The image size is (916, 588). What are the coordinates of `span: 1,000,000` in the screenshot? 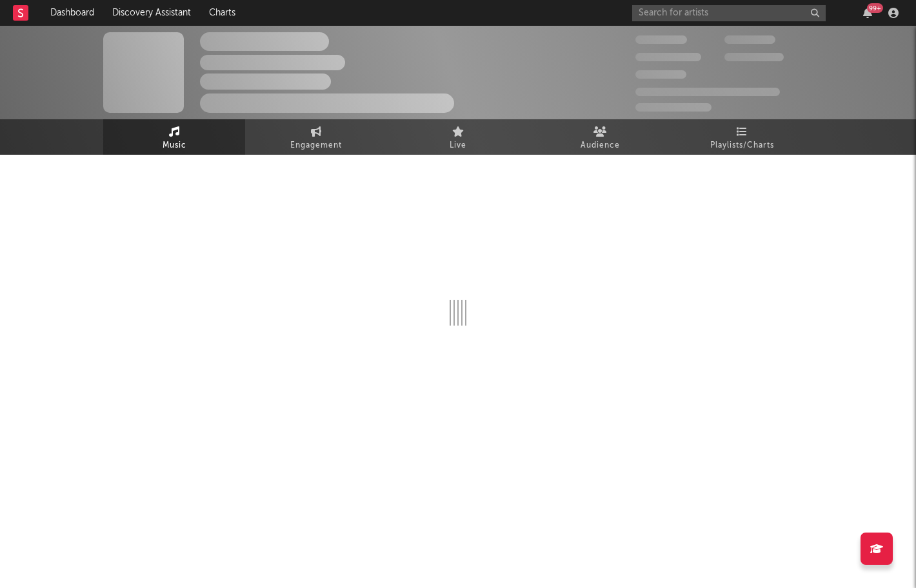 It's located at (754, 57).